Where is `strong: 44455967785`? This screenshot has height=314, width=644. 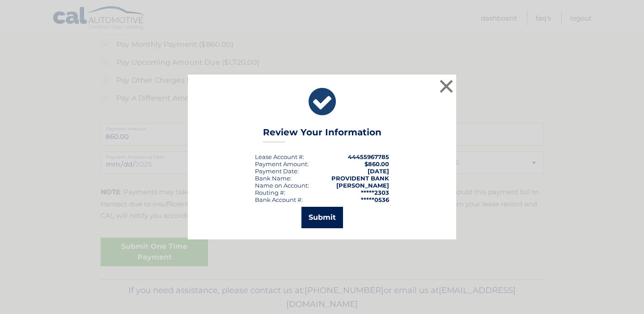
strong: 44455967785 is located at coordinates (369, 157).